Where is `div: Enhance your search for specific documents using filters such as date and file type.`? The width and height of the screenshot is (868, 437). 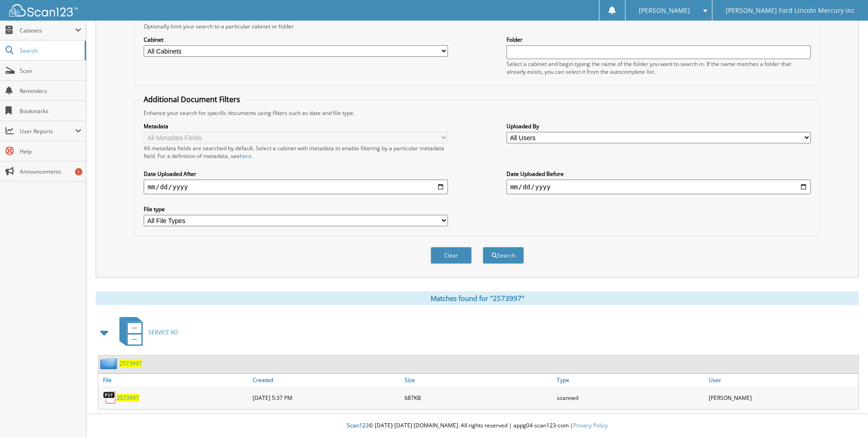 div: Enhance your search for specific documents using filters such as date and file type. is located at coordinates (477, 112).